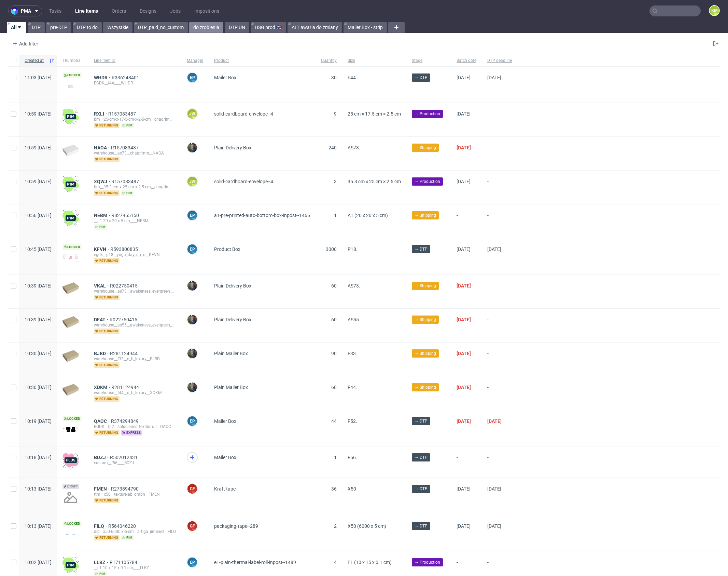 This screenshot has width=728, height=576. Describe the element at coordinates (125, 286) in the screenshot. I see `a: R022750415` at that location.